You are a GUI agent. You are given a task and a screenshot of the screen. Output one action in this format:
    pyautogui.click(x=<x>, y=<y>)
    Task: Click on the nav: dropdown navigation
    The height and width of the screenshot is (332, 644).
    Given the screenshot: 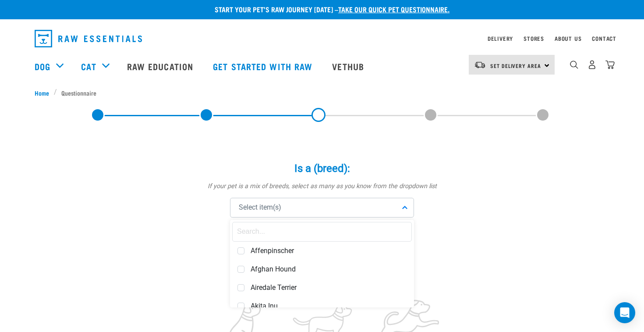 What is the action you would take?
    pyautogui.click(x=322, y=39)
    